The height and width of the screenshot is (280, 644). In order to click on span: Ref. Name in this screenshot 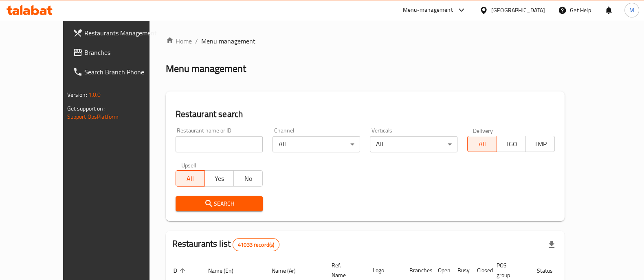, I will do `click(344, 271)`.